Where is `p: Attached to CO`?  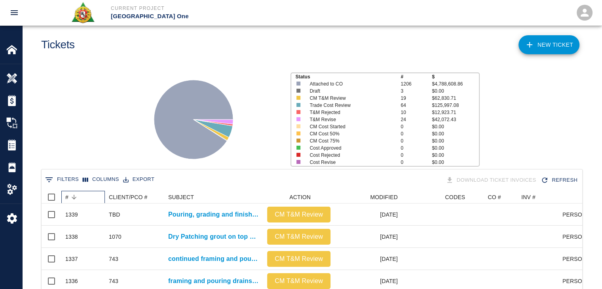
p: Attached to CO is located at coordinates (351, 84).